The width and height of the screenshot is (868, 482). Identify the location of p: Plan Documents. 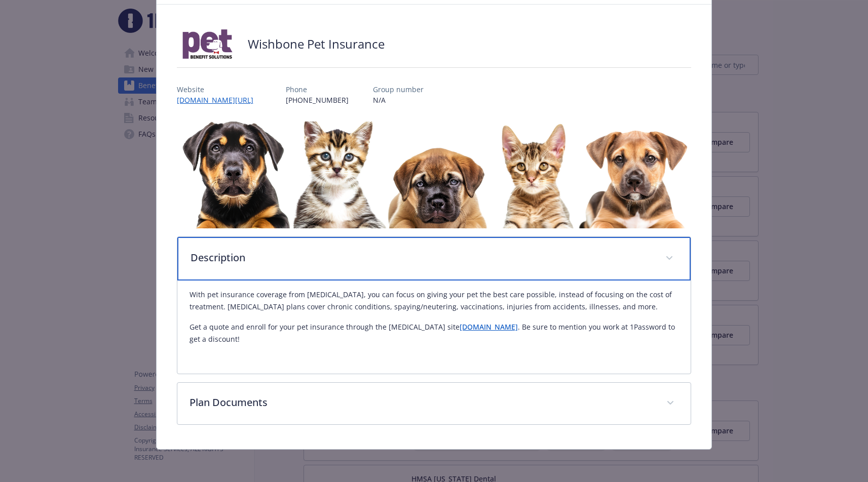
(421, 402).